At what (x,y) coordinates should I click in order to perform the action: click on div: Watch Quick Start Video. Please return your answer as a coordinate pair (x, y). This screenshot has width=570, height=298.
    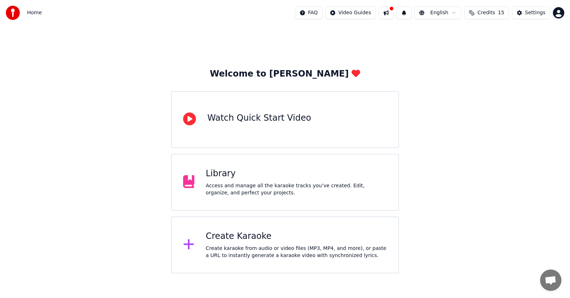
    Looking at the image, I should click on (259, 118).